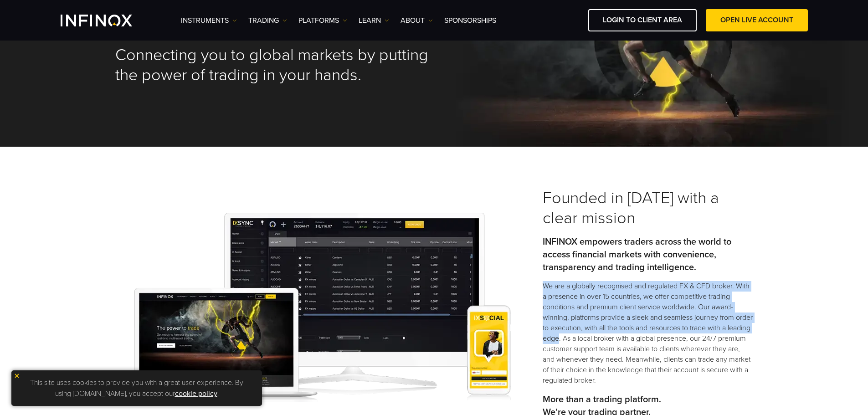  I want to click on a: Learn, so click(374, 21).